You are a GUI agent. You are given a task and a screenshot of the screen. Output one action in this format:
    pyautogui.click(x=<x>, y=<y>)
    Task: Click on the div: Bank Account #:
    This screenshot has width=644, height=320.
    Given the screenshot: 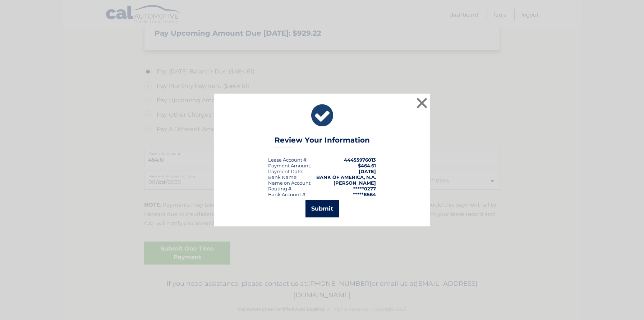 What is the action you would take?
    pyautogui.click(x=287, y=194)
    